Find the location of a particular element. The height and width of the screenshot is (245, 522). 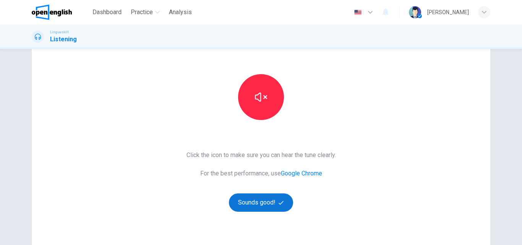

button: Dashboard is located at coordinates (107, 12).